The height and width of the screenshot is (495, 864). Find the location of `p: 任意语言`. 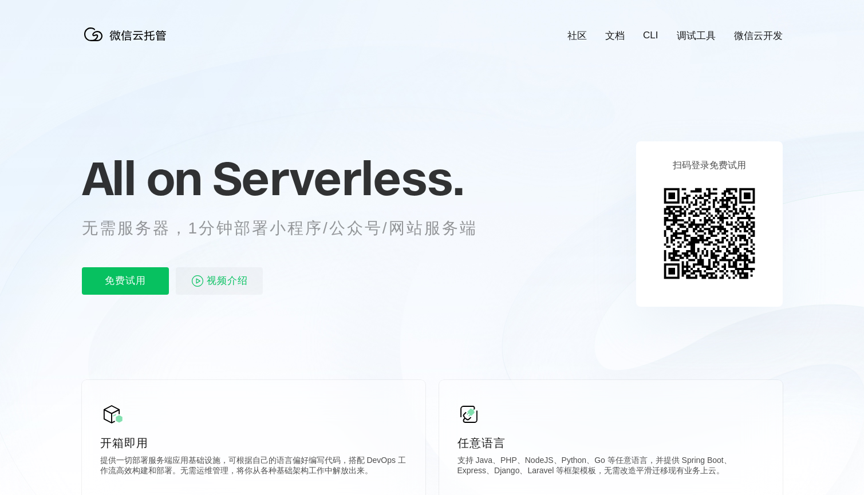

p: 任意语言 is located at coordinates (611, 443).